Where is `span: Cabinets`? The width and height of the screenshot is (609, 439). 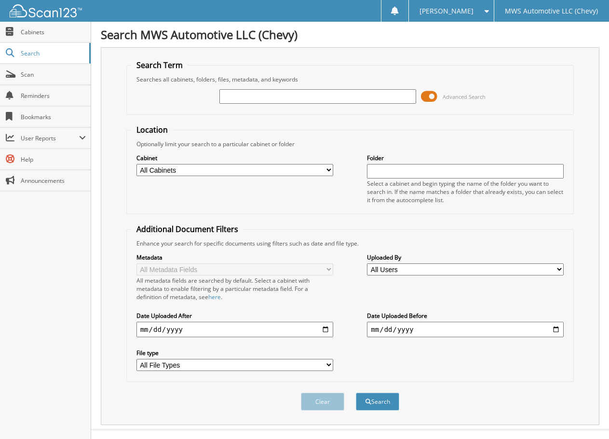 span: Cabinets is located at coordinates (53, 32).